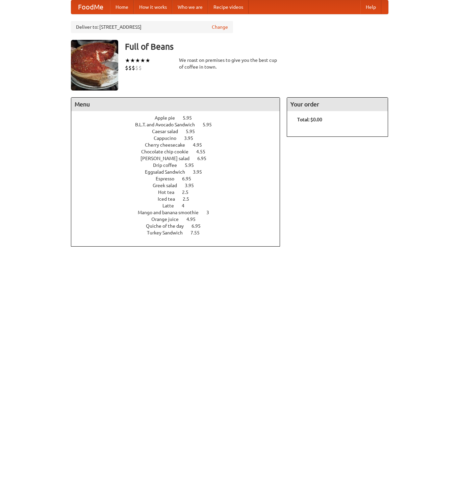  I want to click on span: Latte, so click(172, 206).